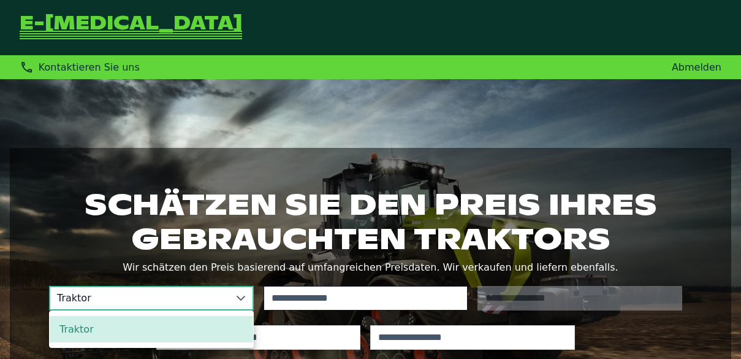  What do you see at coordinates (696, 67) in the screenshot?
I see `a: Abmelden` at bounding box center [696, 67].